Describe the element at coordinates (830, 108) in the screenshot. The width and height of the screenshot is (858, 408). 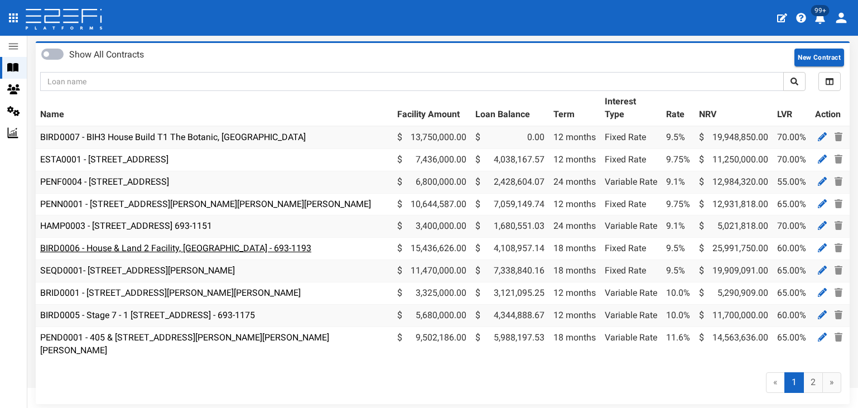
I see `th: Action` at that location.